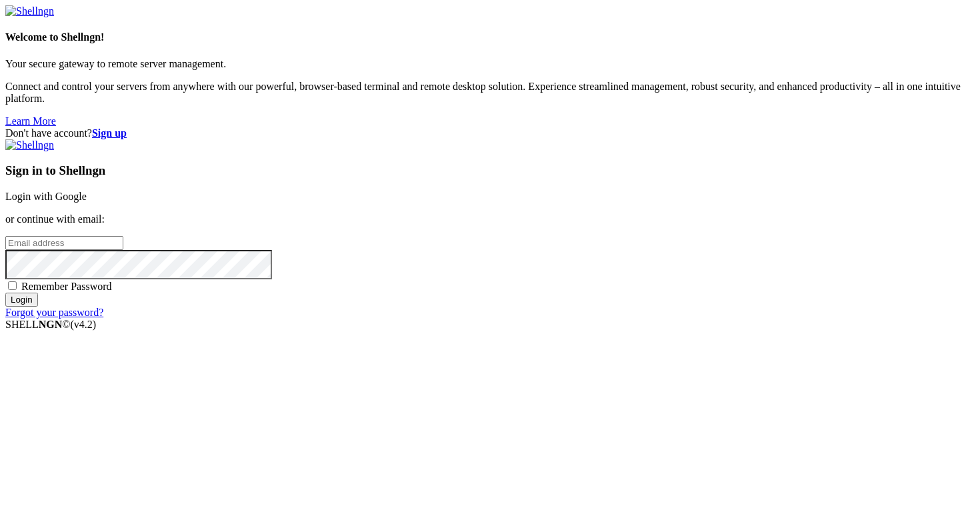 The height and width of the screenshot is (532, 980). What do you see at coordinates (110, 132) in the screenshot?
I see `strong: Sign up` at bounding box center [110, 132].